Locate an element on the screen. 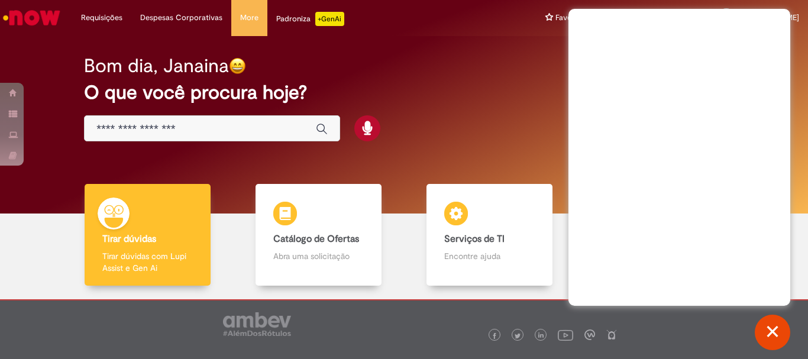 Image resolution: width=808 pixels, height=359 pixels. span: More is located at coordinates (249, 18).